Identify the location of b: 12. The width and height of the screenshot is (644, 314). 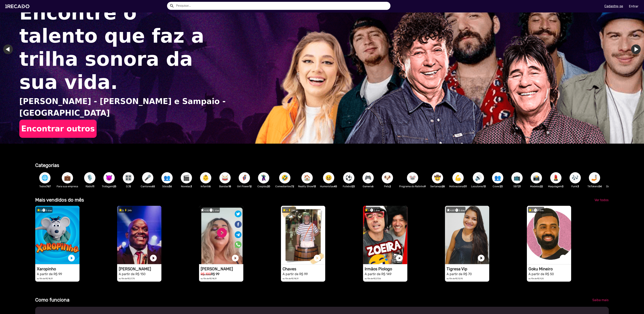
(250, 186).